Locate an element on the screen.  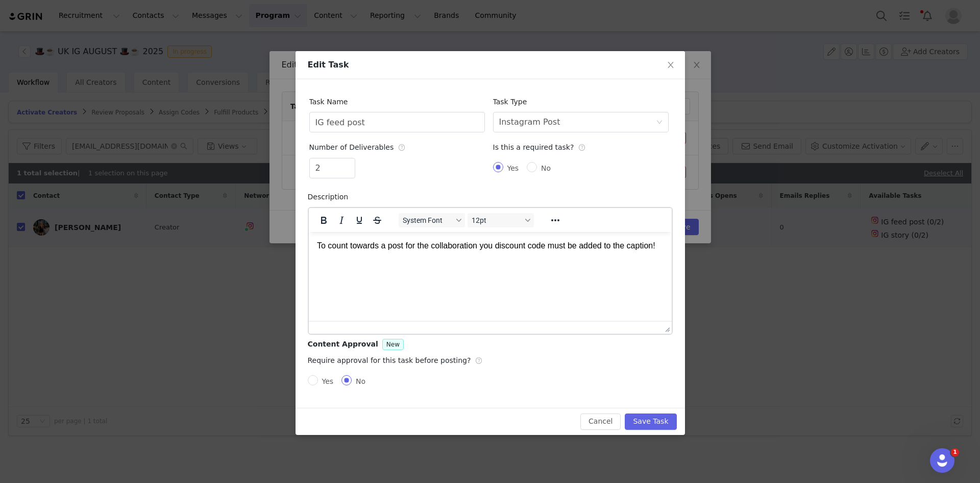
i: icon: close is located at coordinates (671, 65).